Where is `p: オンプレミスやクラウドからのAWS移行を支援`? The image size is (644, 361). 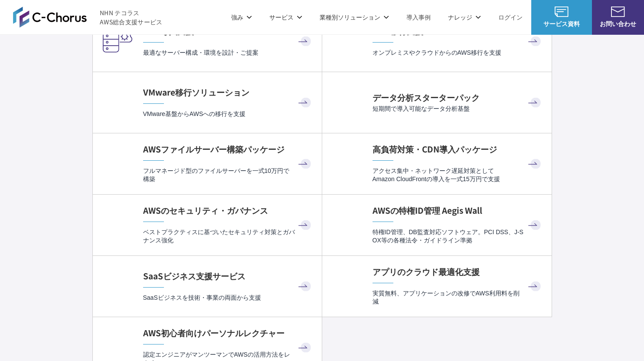 p: オンプレミスやクラウドからのAWS移行を支援 is located at coordinates (458, 53).